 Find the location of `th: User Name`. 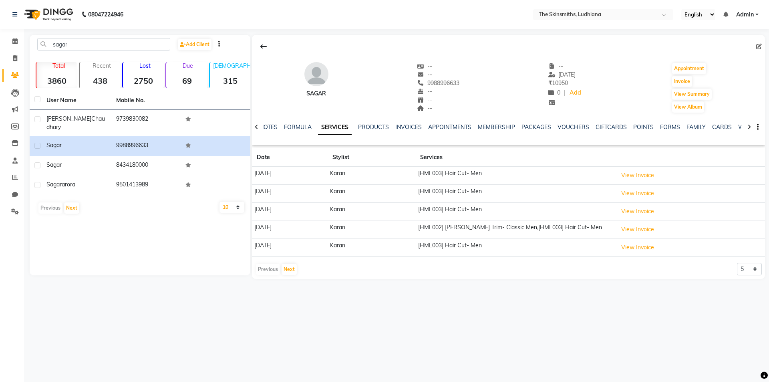

th: User Name is located at coordinates (77, 101).